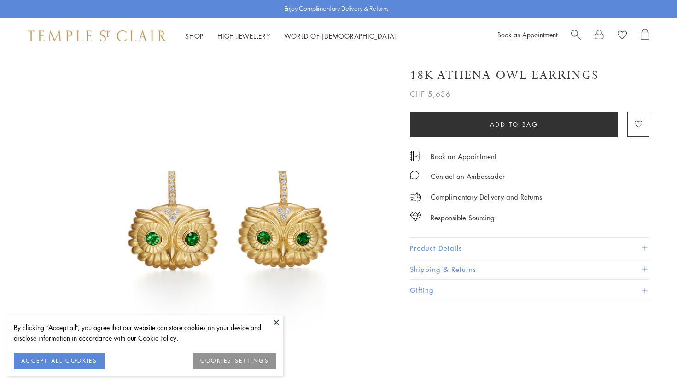  Describe the element at coordinates (622, 36) in the screenshot. I see `a: View Wishlist` at that location.